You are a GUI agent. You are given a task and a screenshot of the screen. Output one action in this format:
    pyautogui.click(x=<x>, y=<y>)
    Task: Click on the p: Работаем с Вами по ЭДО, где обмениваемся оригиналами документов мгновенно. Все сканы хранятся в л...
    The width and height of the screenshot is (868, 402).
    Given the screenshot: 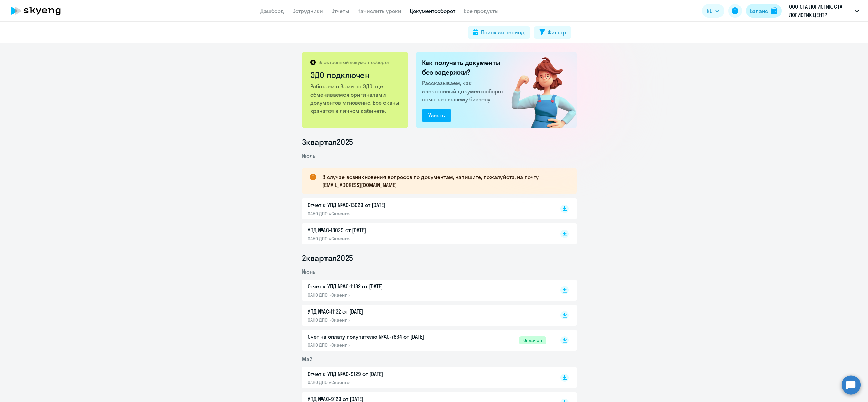 What is the action you would take?
    pyautogui.click(x=355, y=98)
    